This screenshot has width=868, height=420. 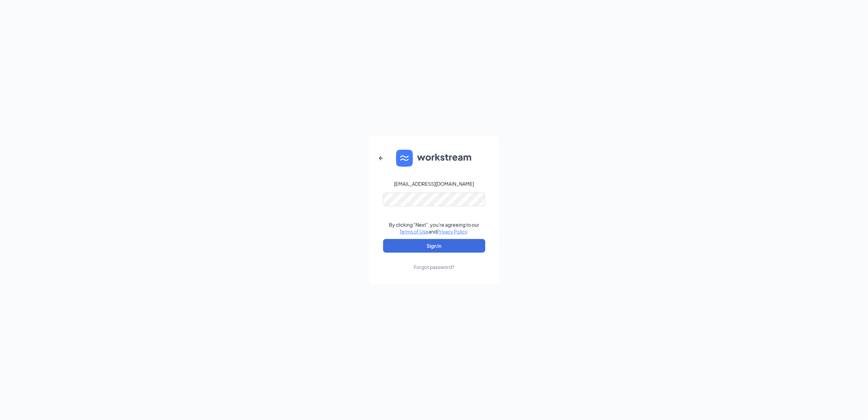 I want to click on a: Privacy Policy, so click(x=452, y=231).